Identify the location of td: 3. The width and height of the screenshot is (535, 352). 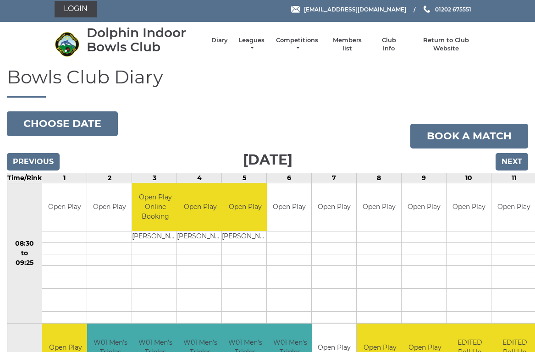
(155, 178).